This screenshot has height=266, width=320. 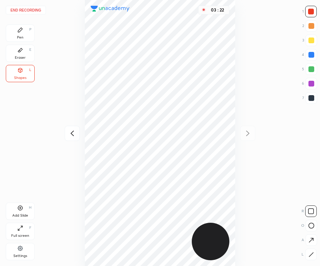 What do you see at coordinates (20, 236) in the screenshot?
I see `div: Full screen` at bounding box center [20, 236].